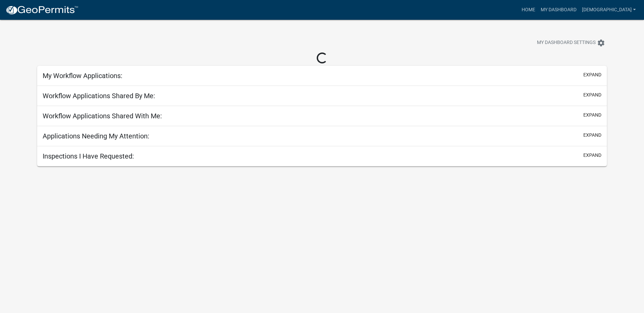  Describe the element at coordinates (528, 10) in the screenshot. I see `a: Home` at that location.